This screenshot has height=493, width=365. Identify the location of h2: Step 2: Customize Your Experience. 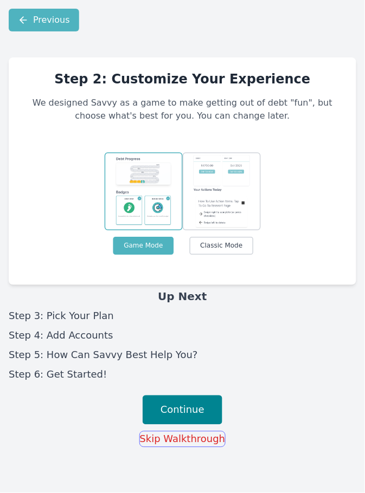
(182, 79).